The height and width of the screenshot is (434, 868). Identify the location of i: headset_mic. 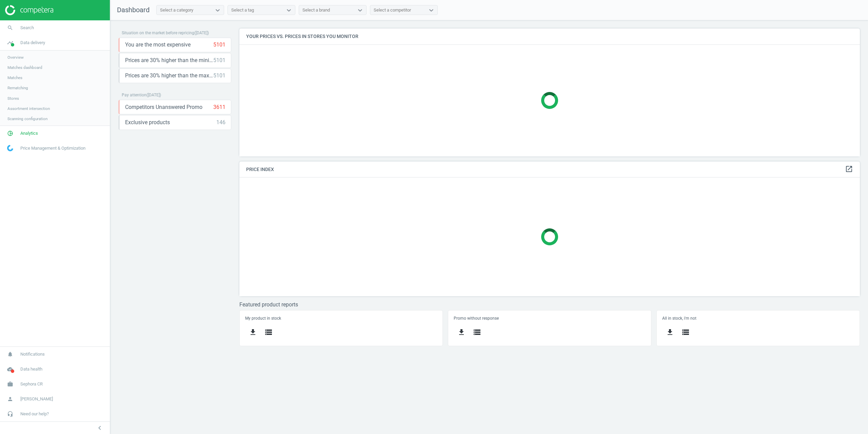
(10, 414).